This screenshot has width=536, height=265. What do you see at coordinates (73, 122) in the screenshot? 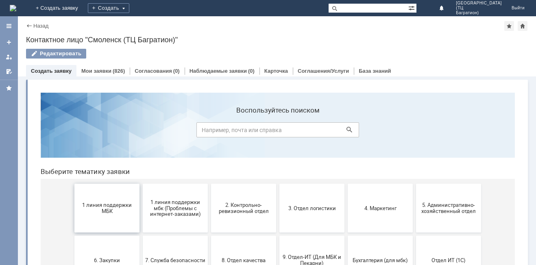
I see `span: 1 линия поддержки МБК` at bounding box center [73, 122].